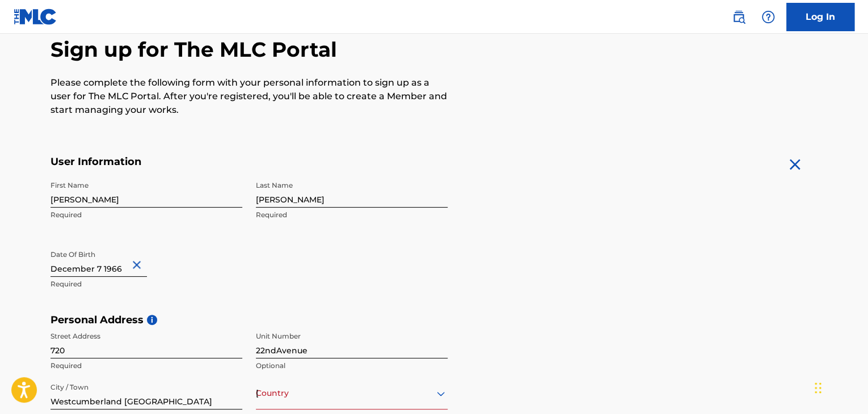 Image resolution: width=868 pixels, height=414 pixels. Describe the element at coordinates (249, 96) in the screenshot. I see `p: Please complete the following form with your personal information to sign up as a user for The ML...` at that location.